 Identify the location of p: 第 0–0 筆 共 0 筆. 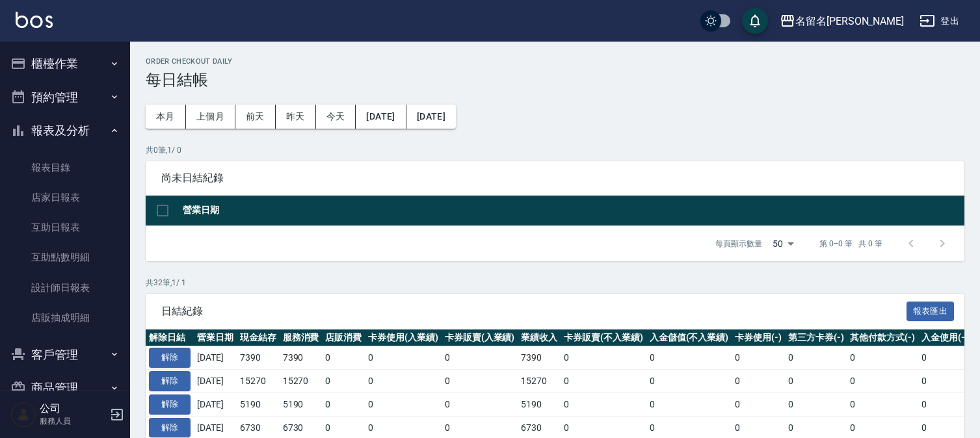
(851, 244).